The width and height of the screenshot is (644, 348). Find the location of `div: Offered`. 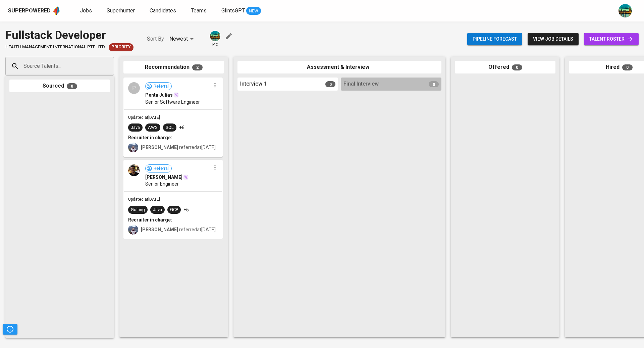

div: Offered is located at coordinates (505, 67).